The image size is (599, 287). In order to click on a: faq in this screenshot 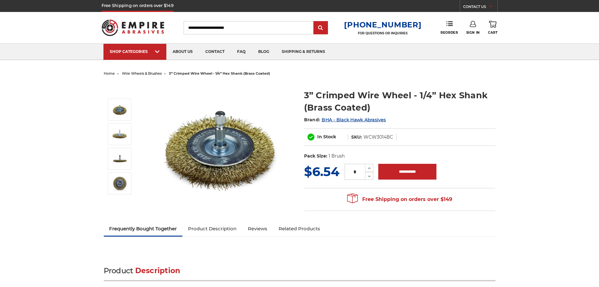, I will do `click(241, 52)`.